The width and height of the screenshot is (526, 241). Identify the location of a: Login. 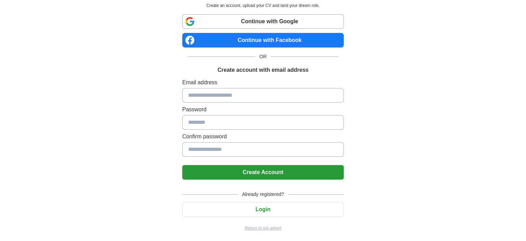
(263, 209).